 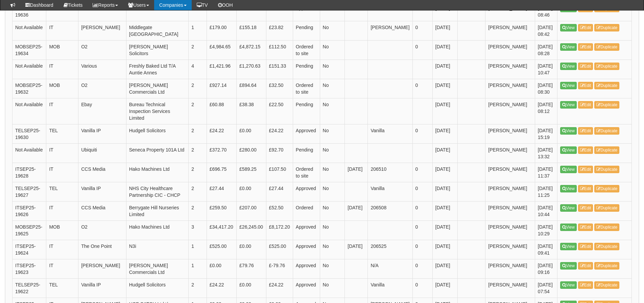 I want to click on td: ITSEP25-19626, so click(x=30, y=211).